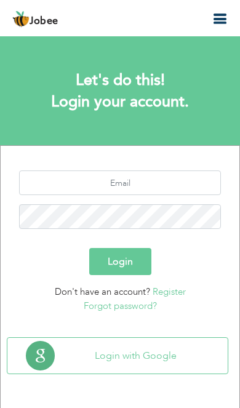 The width and height of the screenshot is (240, 408). What do you see at coordinates (120, 306) in the screenshot?
I see `a: Forgot password?` at bounding box center [120, 306].